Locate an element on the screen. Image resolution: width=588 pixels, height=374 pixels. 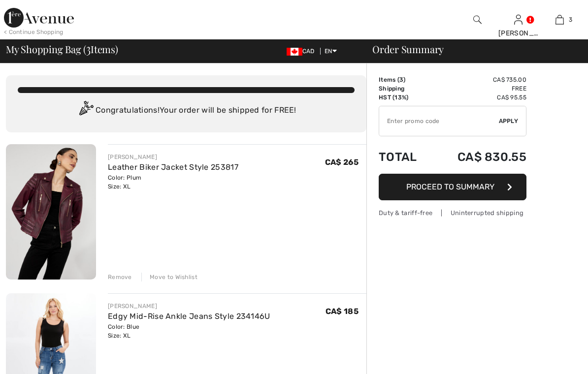
span: Apply is located at coordinates (509, 121).